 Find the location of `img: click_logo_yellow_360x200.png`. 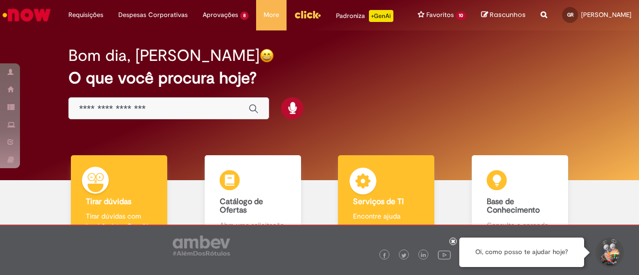

img: click_logo_yellow_360x200.png is located at coordinates (307, 14).